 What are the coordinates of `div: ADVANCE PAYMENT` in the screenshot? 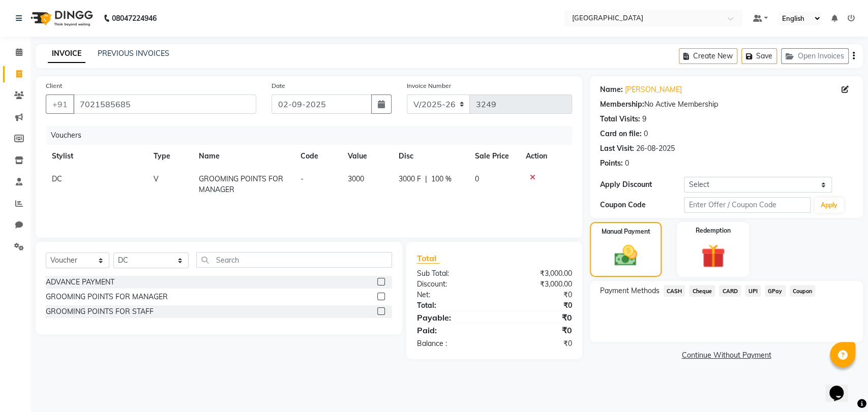 It's located at (80, 282).